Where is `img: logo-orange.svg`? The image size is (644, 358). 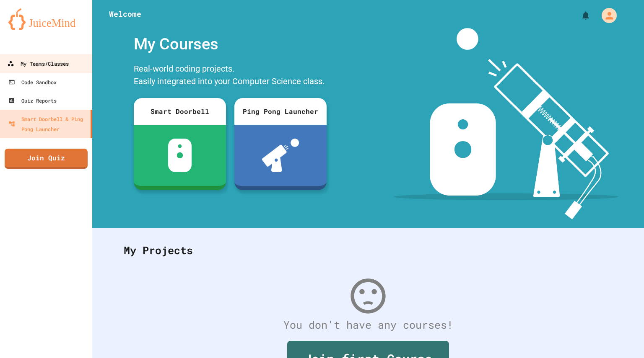 img: logo-orange.svg is located at coordinates (46, 19).